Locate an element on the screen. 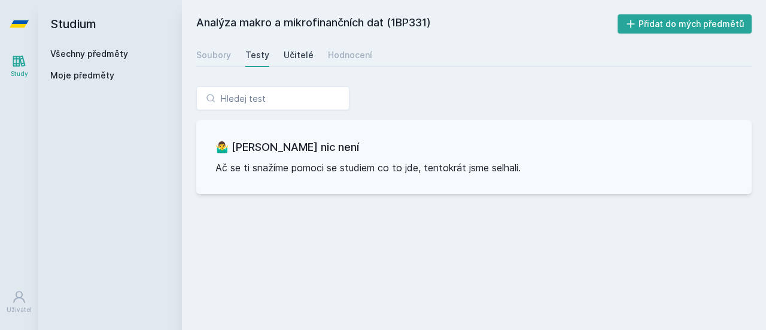  p: Ač se ti snažíme pomoci se studiem co to jde, tentokrát jsme selhali. is located at coordinates (474, 167).